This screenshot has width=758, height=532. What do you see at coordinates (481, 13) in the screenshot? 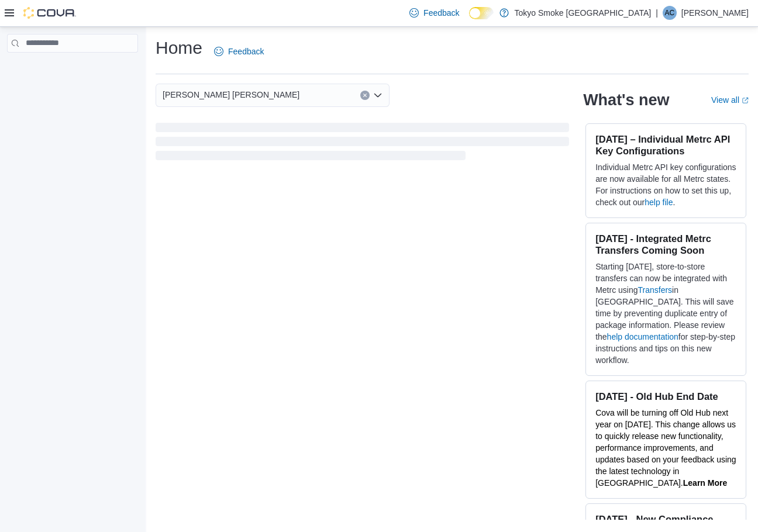
I see `input: Dark Mode` at bounding box center [481, 13].